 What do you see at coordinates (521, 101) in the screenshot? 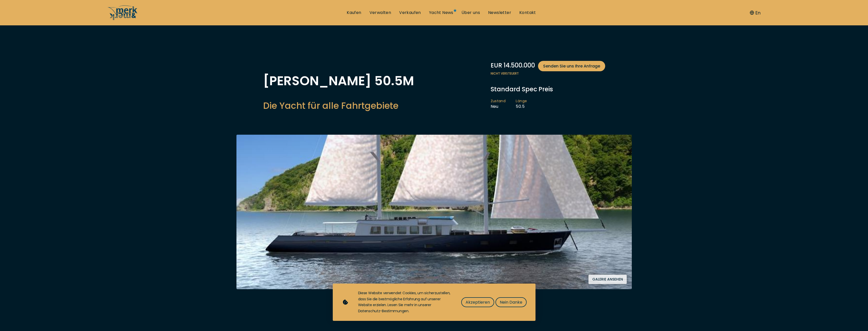
I see `span: Länge` at bounding box center [521, 101].